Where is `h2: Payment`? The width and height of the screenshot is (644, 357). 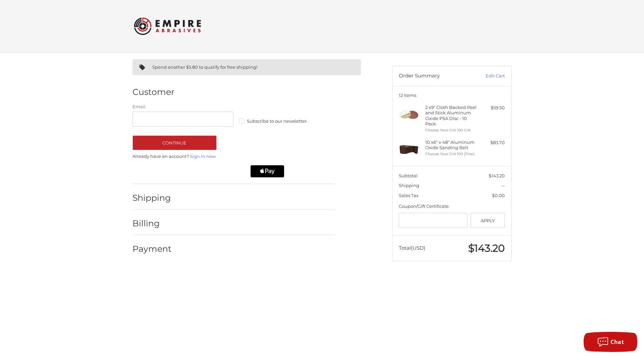 h2: Payment is located at coordinates (152, 249).